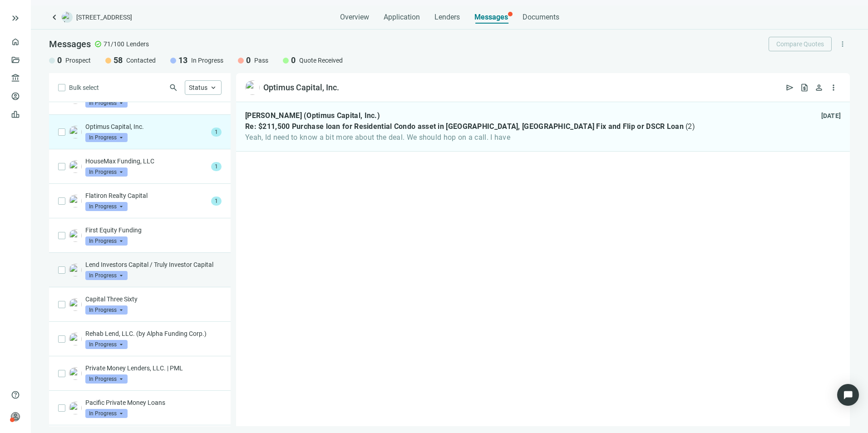 The height and width of the screenshot is (433, 868). I want to click on button: send, so click(790, 88).